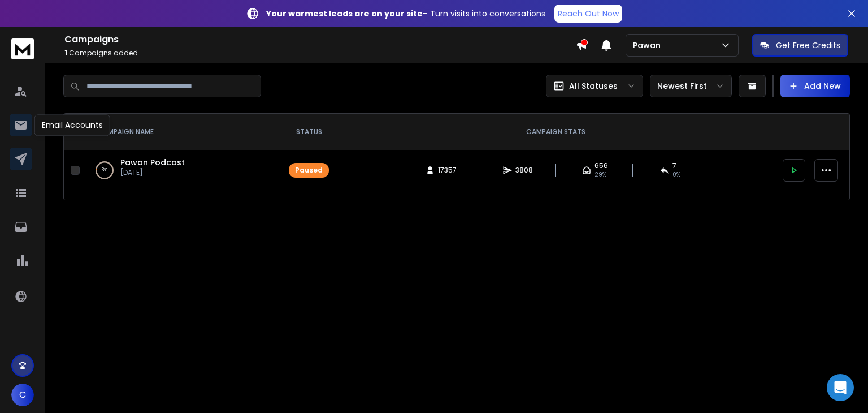 The height and width of the screenshot is (413, 868). What do you see at coordinates (344, 13) in the screenshot?
I see `strong: Your warmest leads are on your site` at bounding box center [344, 13].